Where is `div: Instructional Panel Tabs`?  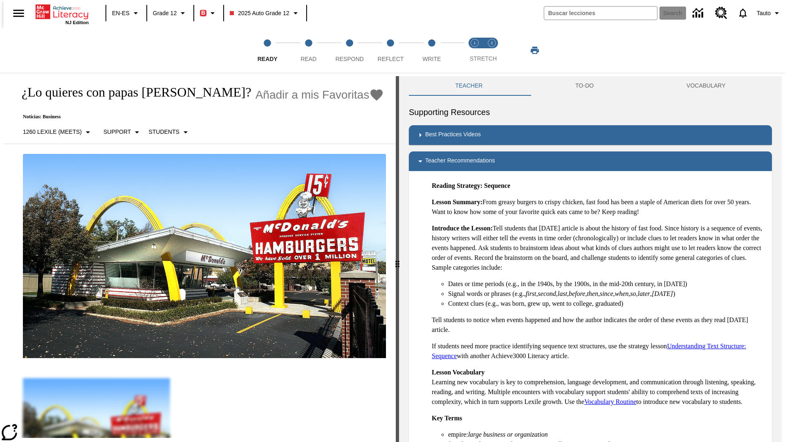
div: Instructional Panel Tabs is located at coordinates (590, 86).